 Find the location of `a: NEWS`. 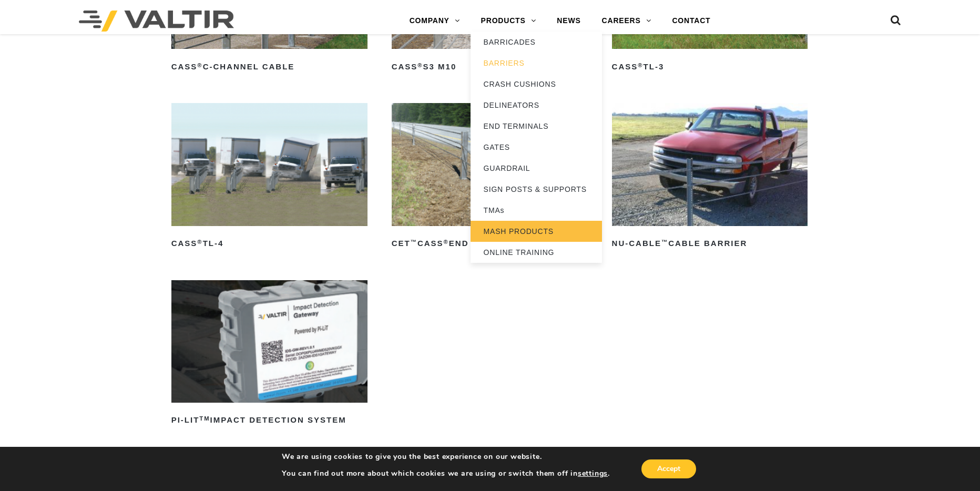

a: NEWS is located at coordinates (568, 21).